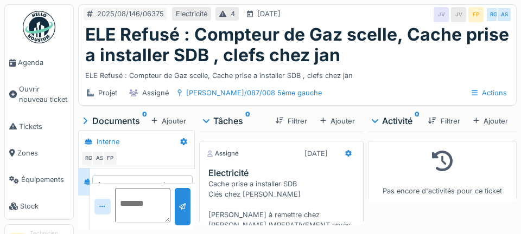 Image resolution: width=521 pixels, height=234 pixels. What do you see at coordinates (39, 206) in the screenshot?
I see `a: Stock` at bounding box center [39, 206].